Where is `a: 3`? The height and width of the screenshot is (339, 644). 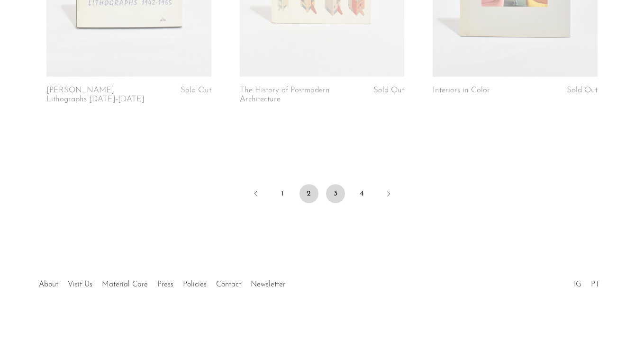
a: 3 is located at coordinates (335, 194).